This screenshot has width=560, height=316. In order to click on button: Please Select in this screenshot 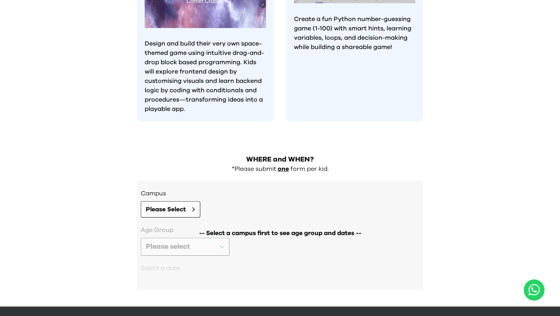, I will do `click(170, 209)`.